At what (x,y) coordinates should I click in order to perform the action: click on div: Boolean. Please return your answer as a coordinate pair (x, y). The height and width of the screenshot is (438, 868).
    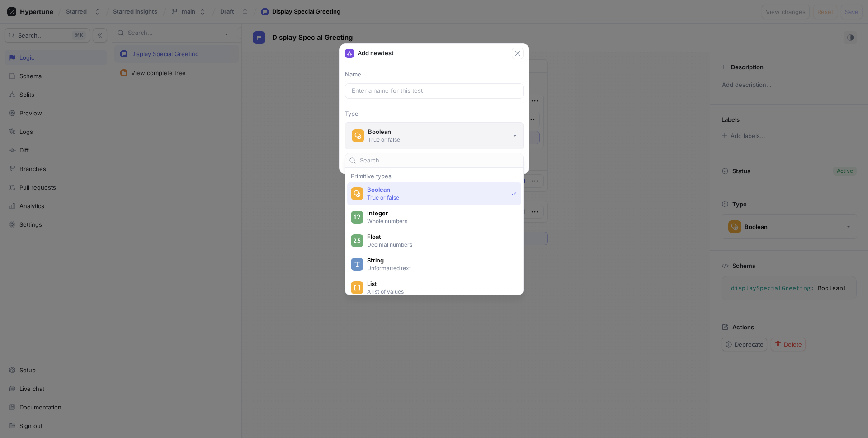
    Looking at the image, I should click on (384, 132).